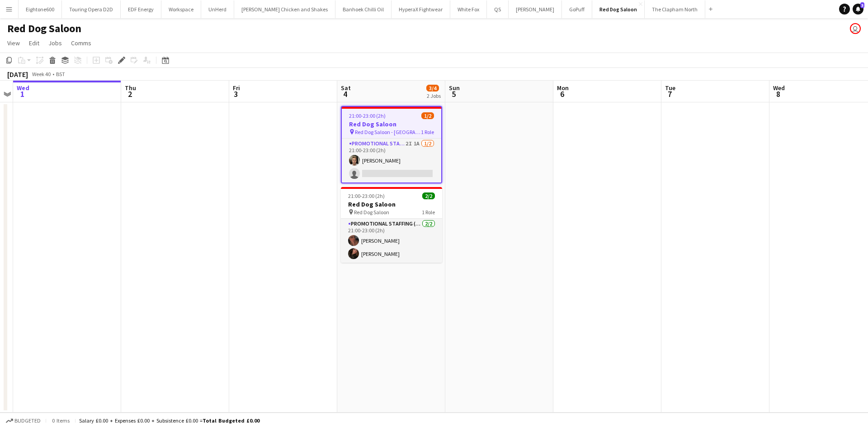 The width and height of the screenshot is (868, 428). I want to click on button: Banhoek Chilli Oil, so click(364, 9).